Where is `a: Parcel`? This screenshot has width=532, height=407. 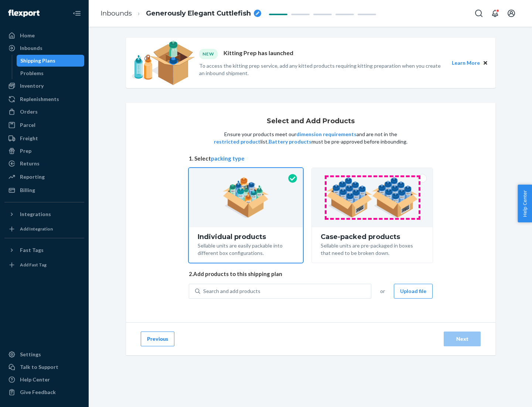
a: Parcel is located at coordinates (44, 125).